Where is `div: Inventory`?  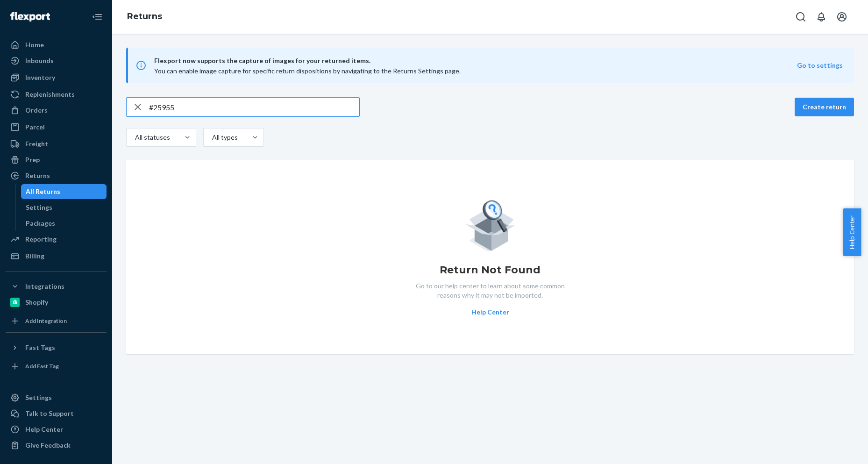 div: Inventory is located at coordinates (40, 78).